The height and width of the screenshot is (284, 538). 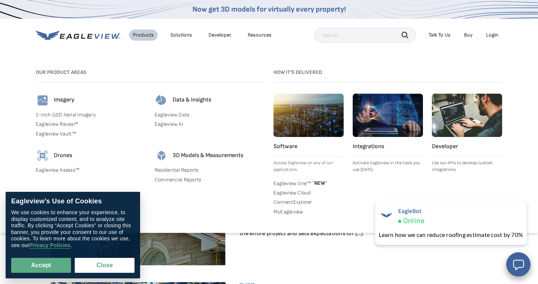 What do you see at coordinates (210, 124) in the screenshot?
I see `a: Eagleview AI` at bounding box center [210, 124].